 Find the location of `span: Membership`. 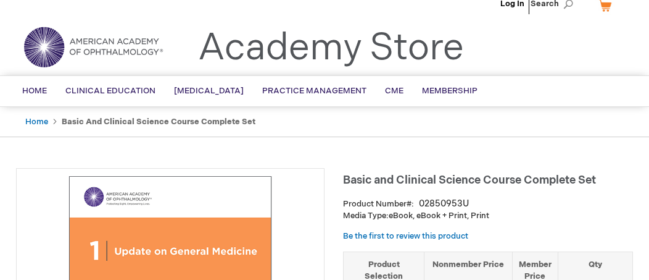

span: Membership is located at coordinates (450, 91).